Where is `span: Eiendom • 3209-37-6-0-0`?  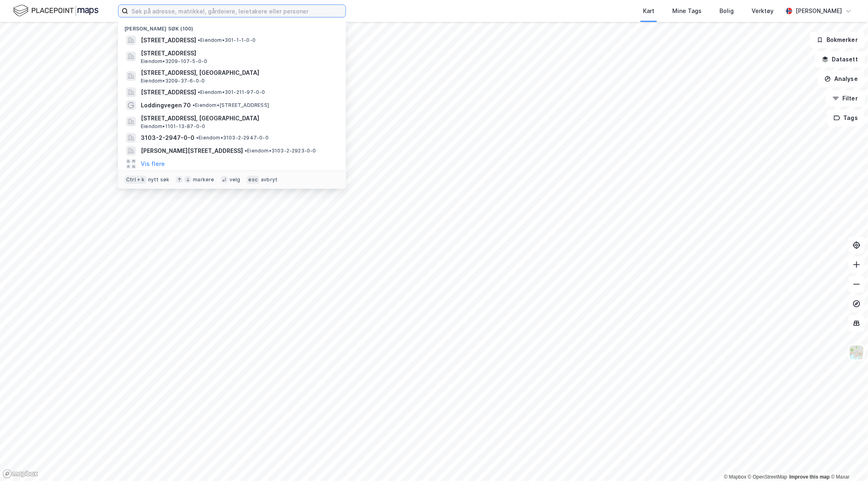 span: Eiendom • 3209-37-6-0-0 is located at coordinates (173, 81).